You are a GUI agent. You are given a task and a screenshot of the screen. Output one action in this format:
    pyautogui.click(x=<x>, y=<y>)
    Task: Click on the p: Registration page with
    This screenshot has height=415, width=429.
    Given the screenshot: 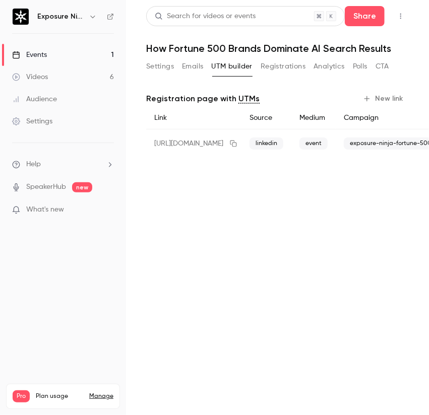 What is the action you would take?
    pyautogui.click(x=203, y=99)
    